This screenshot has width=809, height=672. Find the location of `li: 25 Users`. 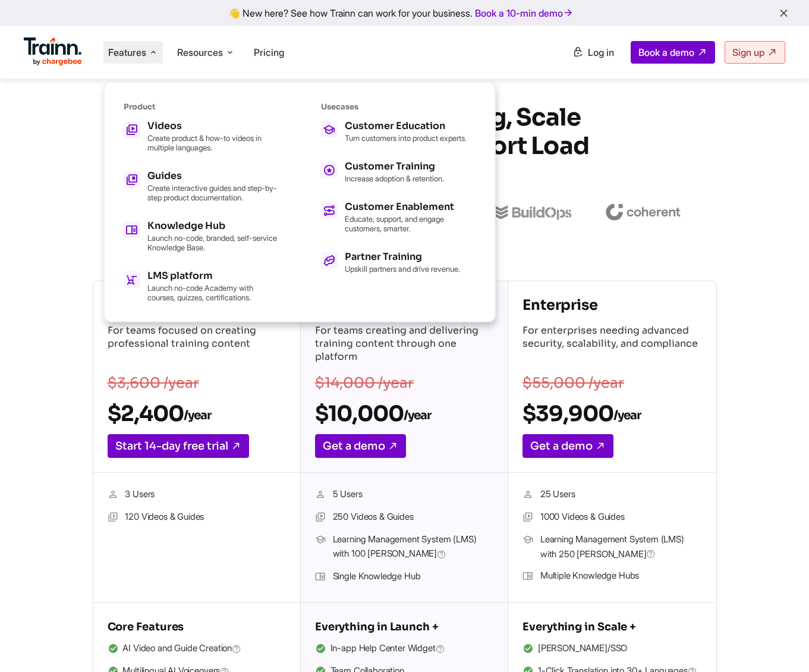

li: 25 Users is located at coordinates (612, 495).